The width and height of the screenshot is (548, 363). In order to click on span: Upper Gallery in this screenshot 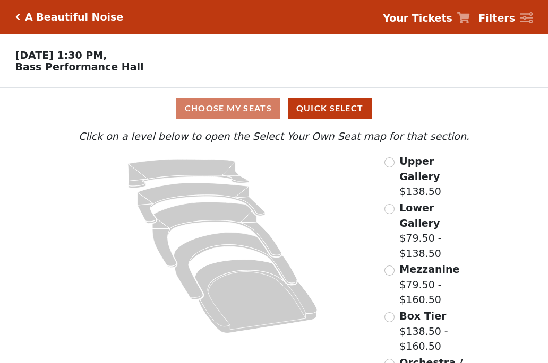, I will do `click(419, 169)`.